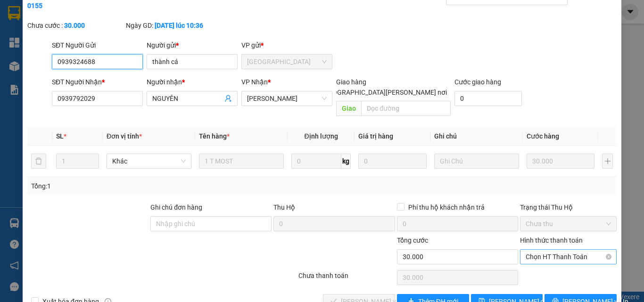 This screenshot has width=644, height=302. What do you see at coordinates (192, 45) in the screenshot?
I see `div: Người gửi` at bounding box center [192, 45].